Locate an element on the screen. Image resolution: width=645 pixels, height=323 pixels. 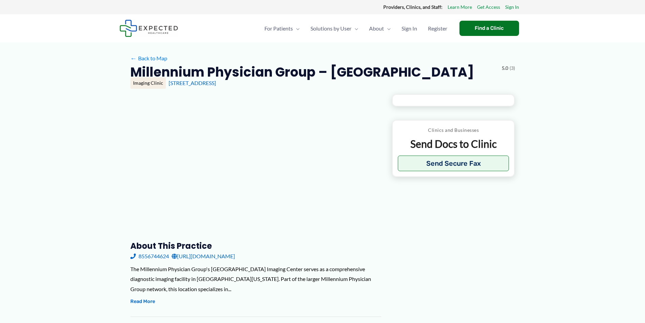
button: Read More is located at coordinates (143, 302).